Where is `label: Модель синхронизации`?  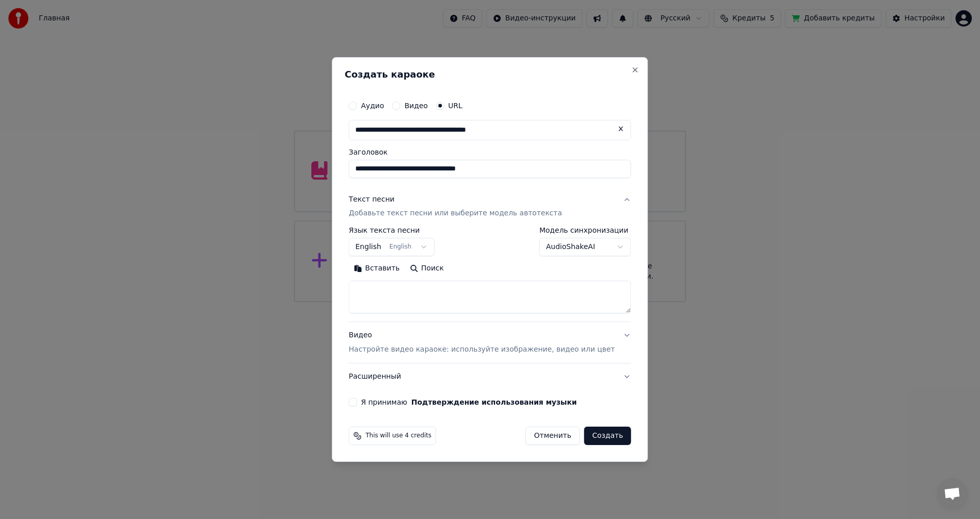 label: Модель синхронизации is located at coordinates (585, 231).